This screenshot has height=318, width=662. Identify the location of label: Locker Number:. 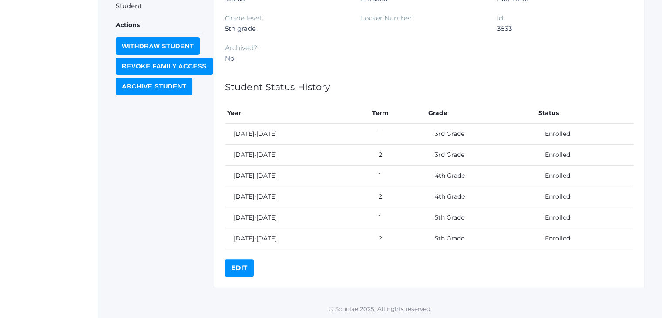
(387, 18).